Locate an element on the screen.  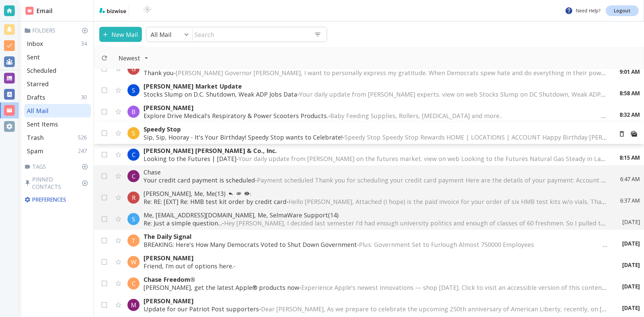
img: bizwise is located at coordinates (113, 10).